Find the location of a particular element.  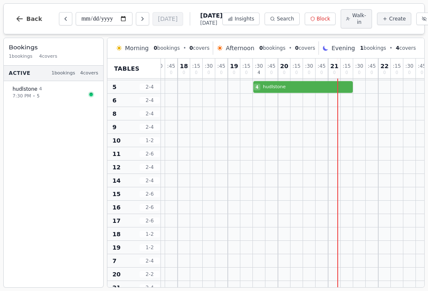

button: Search is located at coordinates (282, 19).